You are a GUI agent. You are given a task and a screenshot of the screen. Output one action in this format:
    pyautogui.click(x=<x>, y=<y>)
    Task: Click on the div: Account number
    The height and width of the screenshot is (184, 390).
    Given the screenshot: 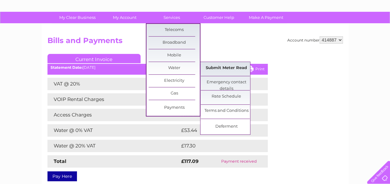 What is the action you would take?
    pyautogui.click(x=315, y=40)
    